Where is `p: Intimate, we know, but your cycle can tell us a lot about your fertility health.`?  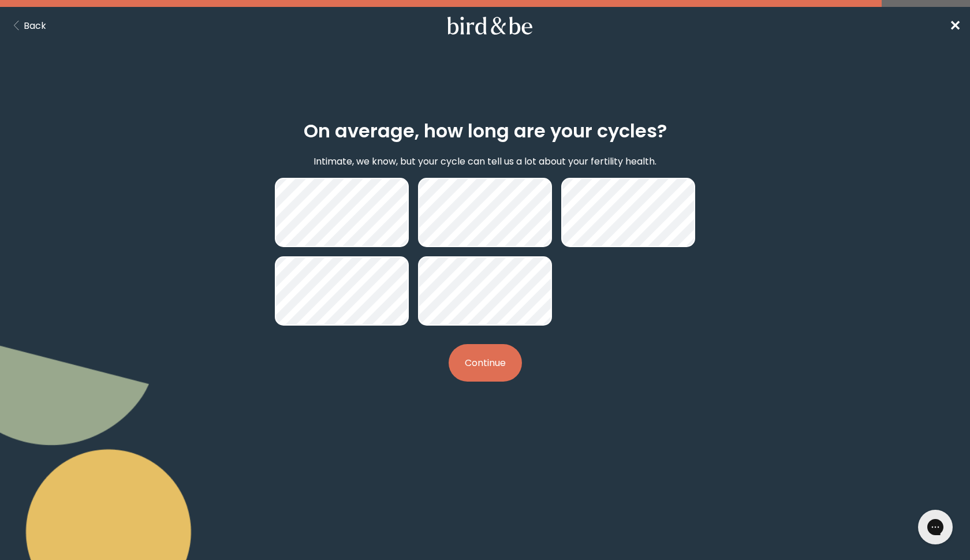 p: Intimate, we know, but your cycle can tell us a lot about your fertility health. is located at coordinates (485, 161).